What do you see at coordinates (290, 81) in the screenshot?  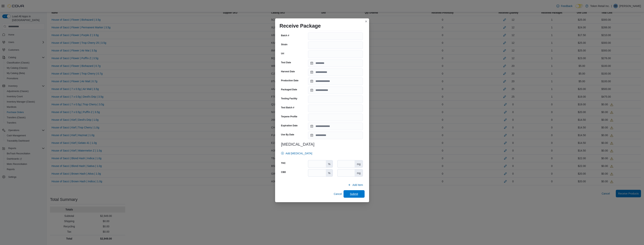 I see `label: Production Date` at bounding box center [290, 81].